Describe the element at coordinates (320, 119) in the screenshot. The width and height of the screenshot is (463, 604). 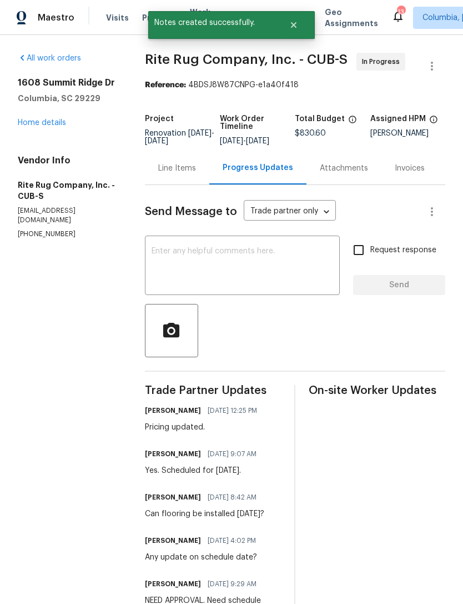
I see `h5: Total Budget` at that location.